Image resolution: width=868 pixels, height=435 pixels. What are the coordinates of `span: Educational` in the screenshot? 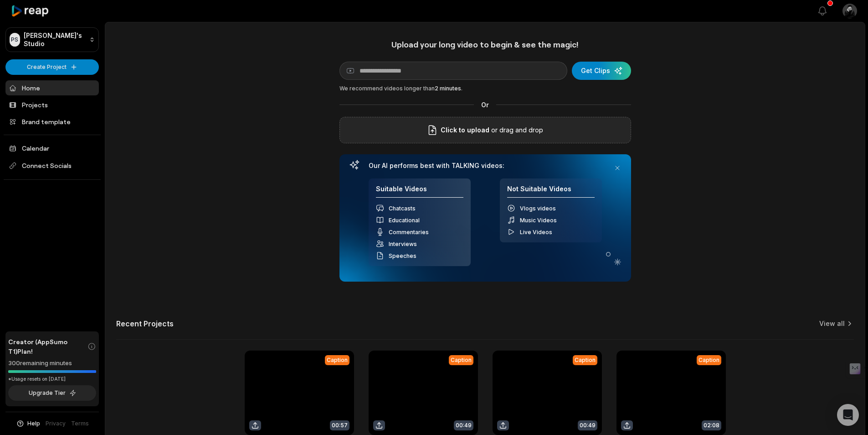 It's located at (404, 220).